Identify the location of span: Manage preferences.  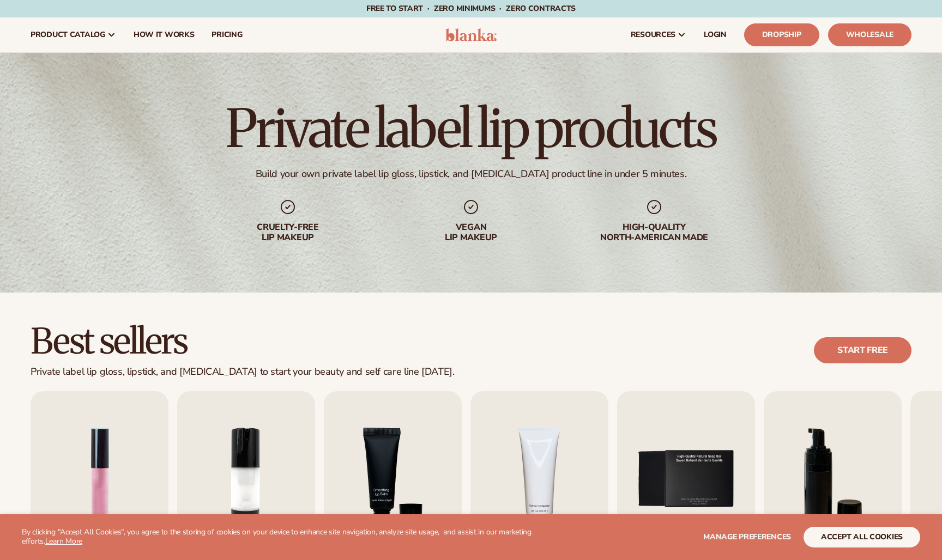
(747, 537).